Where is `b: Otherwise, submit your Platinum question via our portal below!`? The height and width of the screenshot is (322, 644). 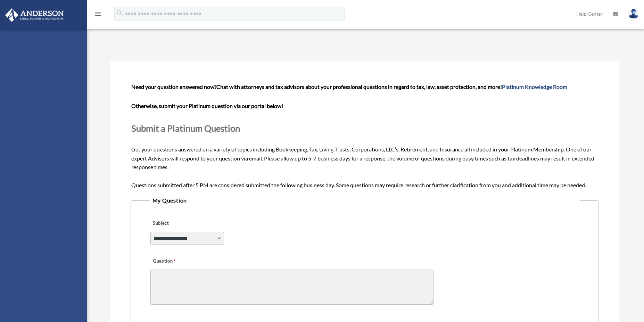
b: Otherwise, submit your Platinum question via our portal below! is located at coordinates (207, 106).